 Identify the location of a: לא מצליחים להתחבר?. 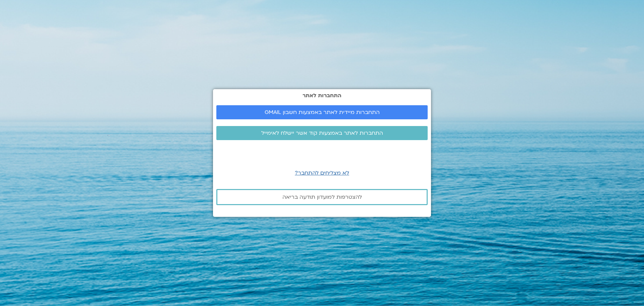
(322, 173).